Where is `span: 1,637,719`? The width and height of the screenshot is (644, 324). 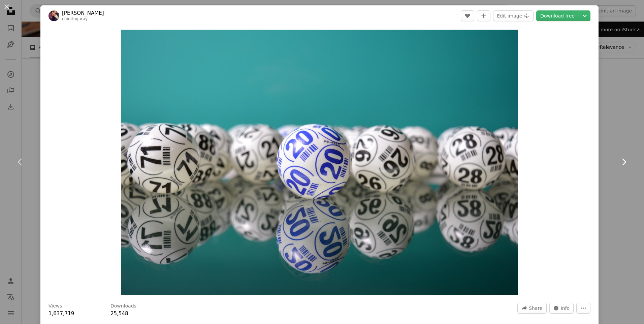
span: 1,637,719 is located at coordinates (61, 313).